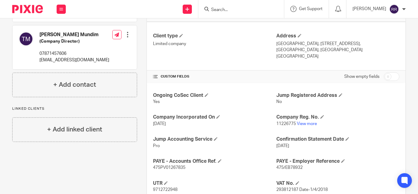 The width and height of the screenshot is (418, 194). I want to click on span: No, so click(279, 102).